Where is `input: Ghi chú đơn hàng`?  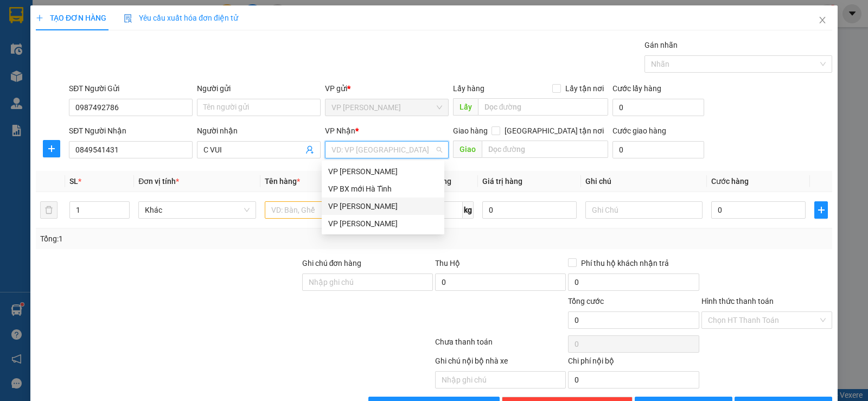 input: Ghi chú đơn hàng is located at coordinates (367, 282).